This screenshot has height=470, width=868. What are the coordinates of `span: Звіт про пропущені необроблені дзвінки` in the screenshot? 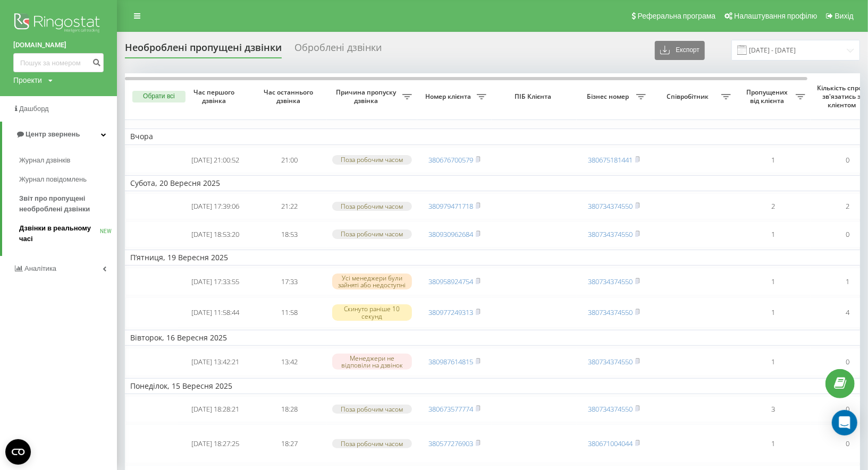 It's located at (65, 204).